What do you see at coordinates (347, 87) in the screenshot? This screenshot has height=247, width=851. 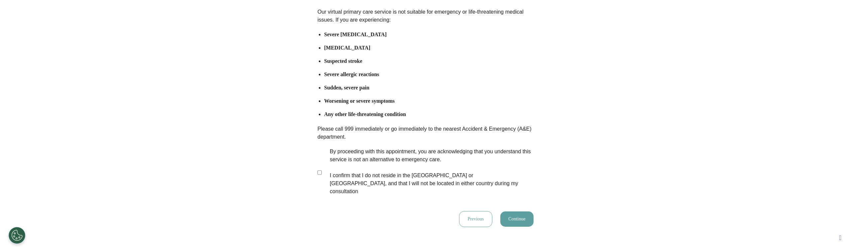 I see `b: Sudden, severe pain` at bounding box center [347, 87].